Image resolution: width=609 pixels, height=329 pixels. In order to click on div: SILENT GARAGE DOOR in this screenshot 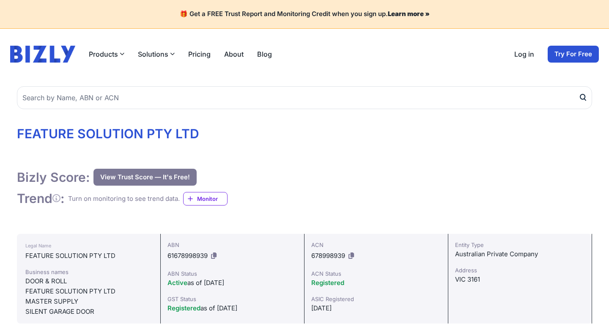, I will do `click(88, 312)`.